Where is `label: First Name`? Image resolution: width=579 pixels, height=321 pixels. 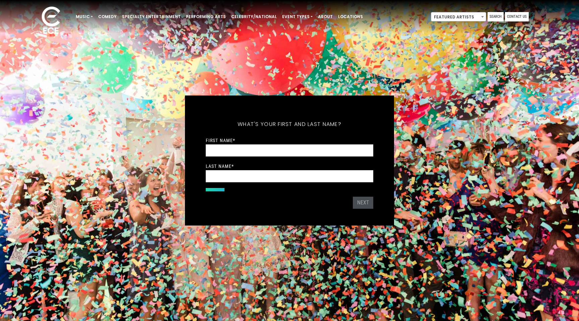 label: First Name is located at coordinates (221, 140).